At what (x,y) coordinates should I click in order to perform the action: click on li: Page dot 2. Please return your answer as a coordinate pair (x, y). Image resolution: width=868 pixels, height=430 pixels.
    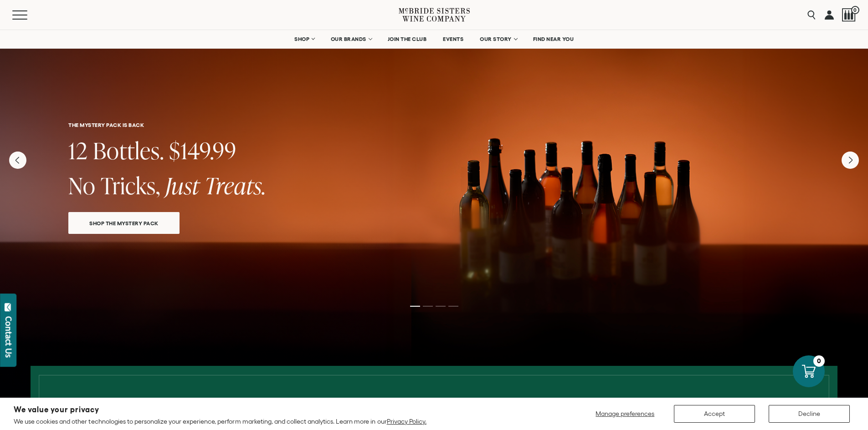
    Looking at the image, I should click on (428, 306).